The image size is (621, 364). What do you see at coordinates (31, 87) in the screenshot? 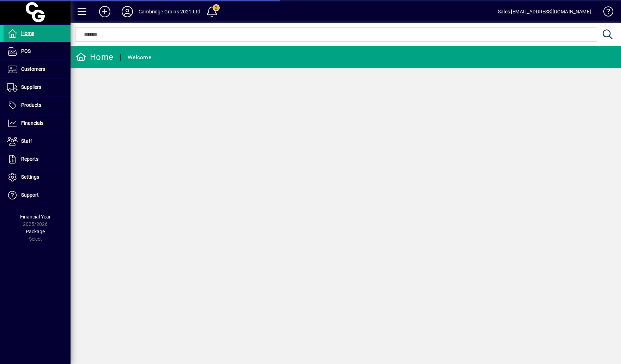
I see `span: Suppliers` at bounding box center [31, 87].